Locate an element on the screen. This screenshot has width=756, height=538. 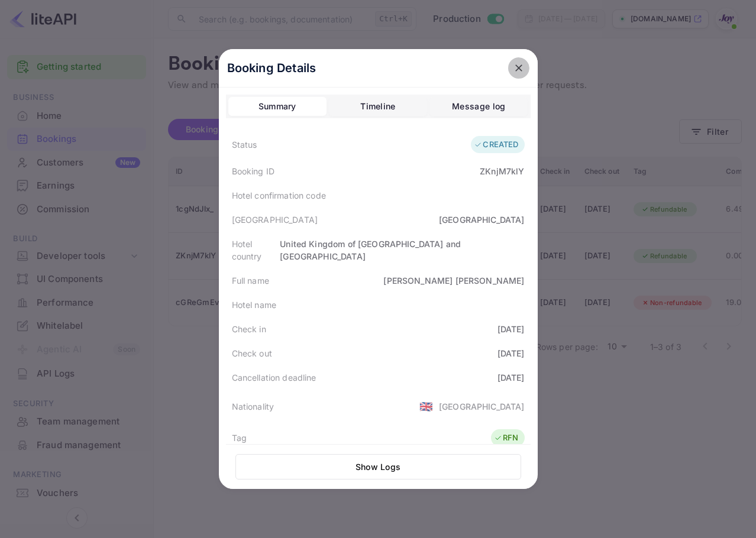
div: Nationality is located at coordinates (253, 406).